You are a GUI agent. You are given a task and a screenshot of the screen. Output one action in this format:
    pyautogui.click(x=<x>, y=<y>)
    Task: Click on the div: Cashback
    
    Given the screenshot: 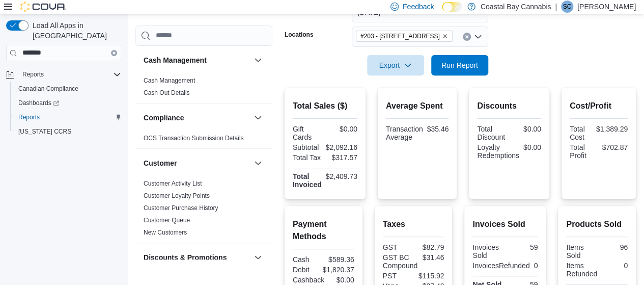 What is the action you would take?
    pyautogui.click(x=308, y=280)
    